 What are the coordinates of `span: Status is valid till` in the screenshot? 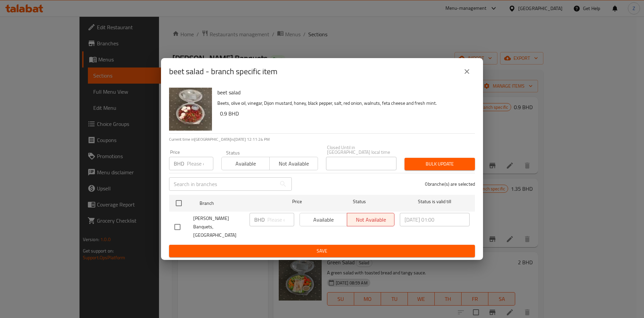 It's located at (435, 202).